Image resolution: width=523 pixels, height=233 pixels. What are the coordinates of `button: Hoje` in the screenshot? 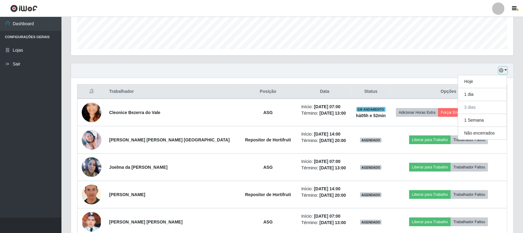 It's located at (482, 82).